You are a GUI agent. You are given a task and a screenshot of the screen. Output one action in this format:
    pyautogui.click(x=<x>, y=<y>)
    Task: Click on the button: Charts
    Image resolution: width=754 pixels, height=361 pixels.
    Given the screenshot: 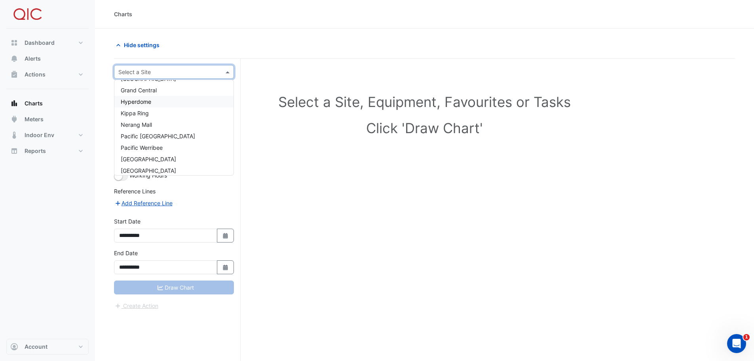 What is the action you would take?
    pyautogui.click(x=47, y=103)
    